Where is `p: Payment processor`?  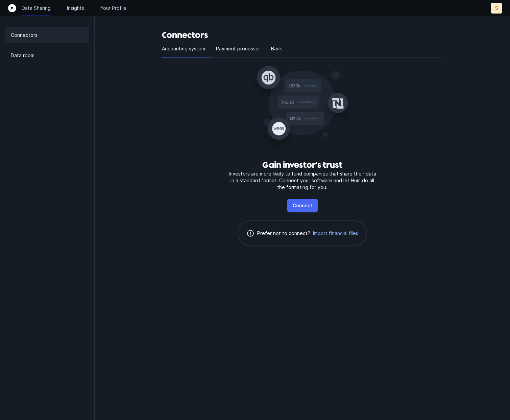 p: Payment processor is located at coordinates (238, 49).